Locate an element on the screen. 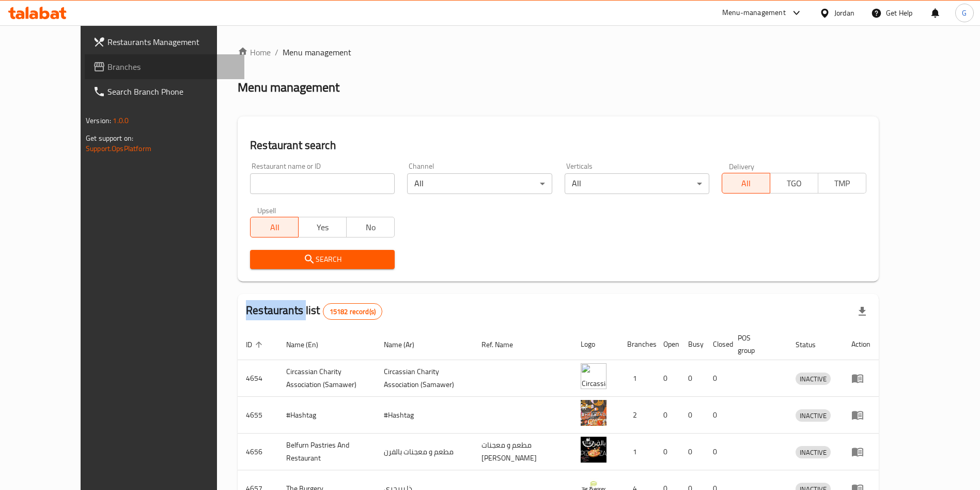 The height and width of the screenshot is (490, 980). button: No is located at coordinates (370, 227).